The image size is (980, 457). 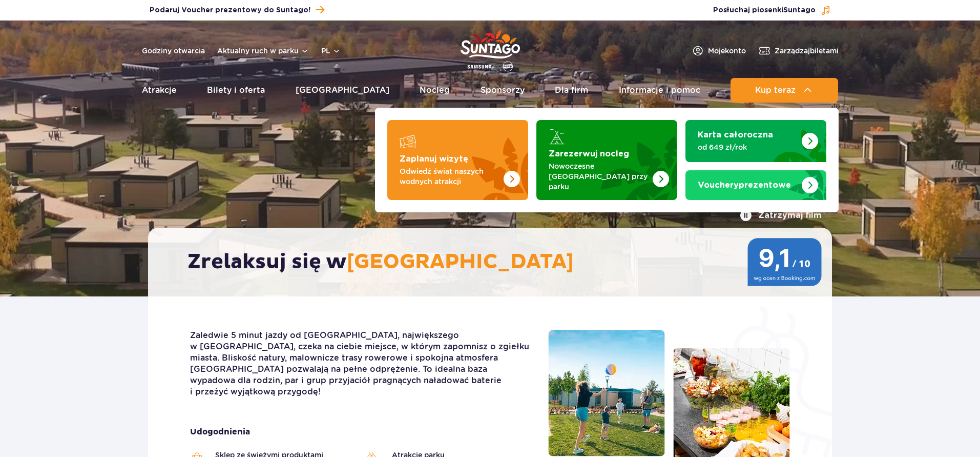 I want to click on strong: Karta całoroczna, so click(x=735, y=134).